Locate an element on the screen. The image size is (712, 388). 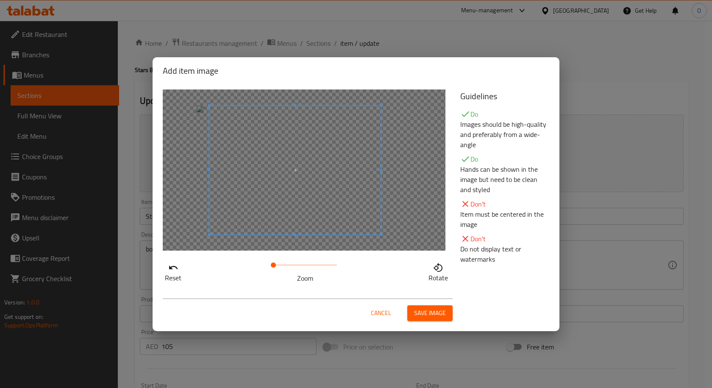
button: Cancel is located at coordinates (381, 313).